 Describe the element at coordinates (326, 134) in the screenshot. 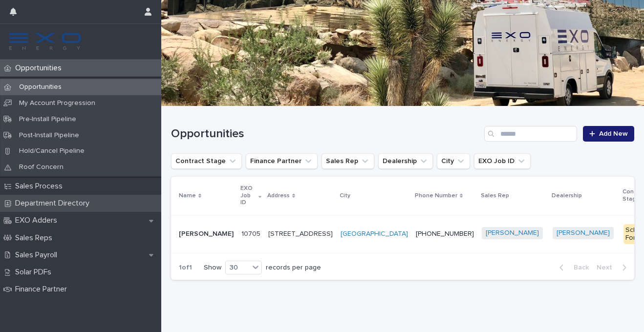

I see `h1: Opportunities` at that location.